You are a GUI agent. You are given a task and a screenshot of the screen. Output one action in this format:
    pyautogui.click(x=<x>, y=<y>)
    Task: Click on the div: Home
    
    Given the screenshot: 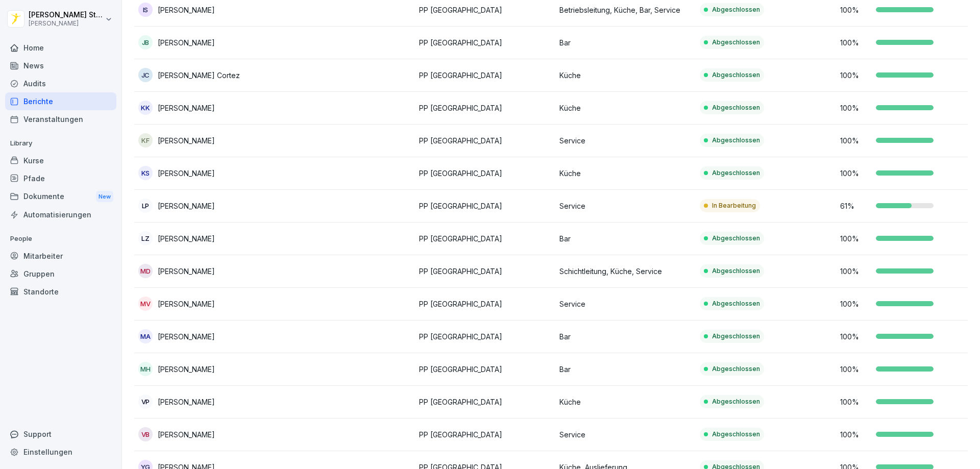 What is the action you would take?
    pyautogui.click(x=60, y=47)
    